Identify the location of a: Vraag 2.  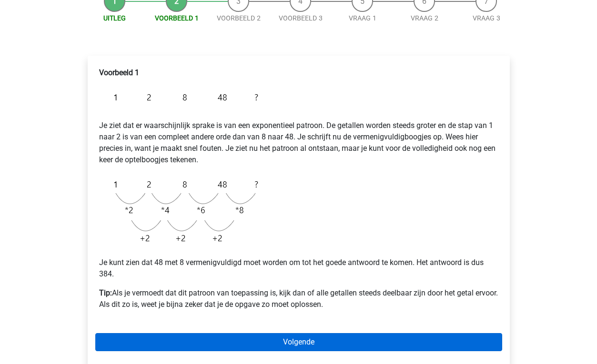
(424, 18).